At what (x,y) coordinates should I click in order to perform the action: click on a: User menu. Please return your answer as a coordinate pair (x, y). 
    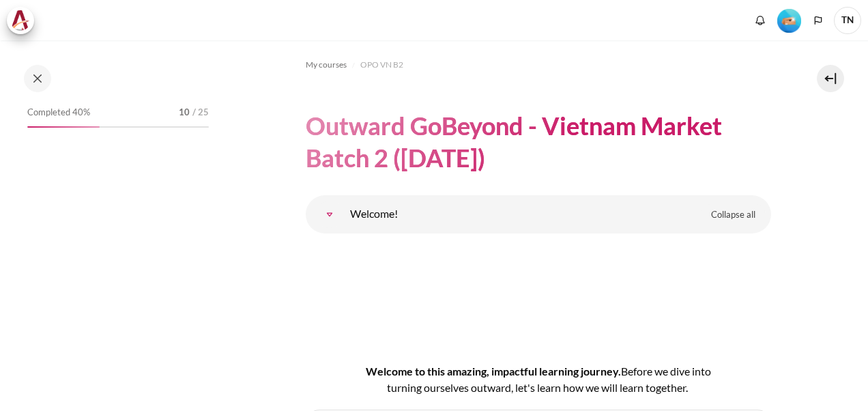
    Looking at the image, I should click on (847, 21).